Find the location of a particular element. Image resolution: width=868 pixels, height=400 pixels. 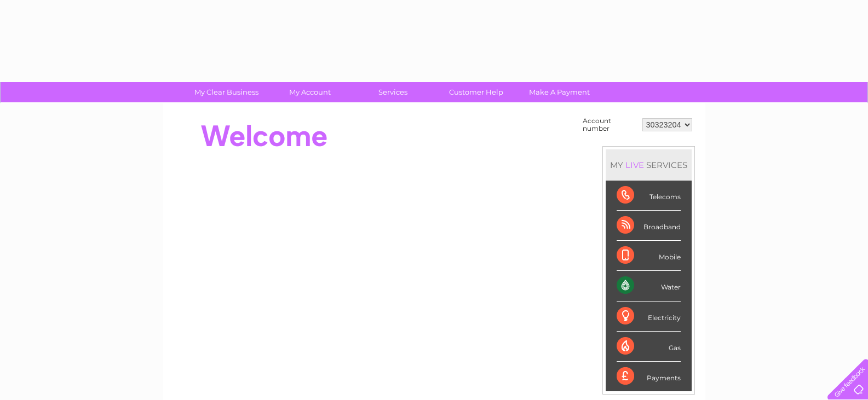

div: Electricity is located at coordinates (649, 316).